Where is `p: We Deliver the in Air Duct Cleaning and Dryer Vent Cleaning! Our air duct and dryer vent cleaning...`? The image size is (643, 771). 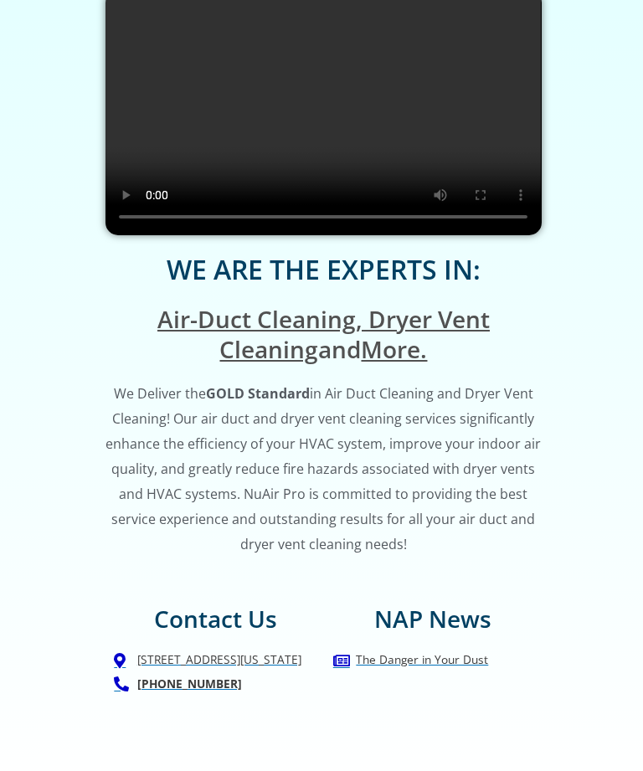 p: We Deliver the in Air Duct Cleaning and Dryer Vent Cleaning! Our air duct and dryer vent cleaning... is located at coordinates (323, 469).